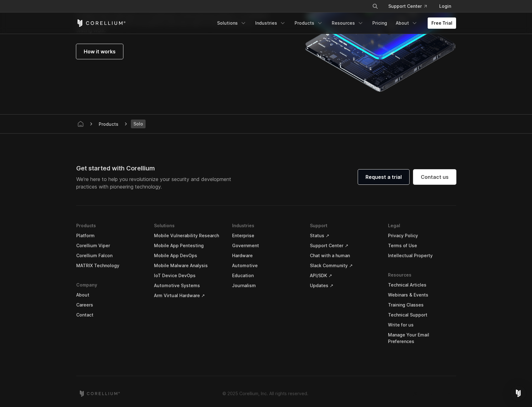 The width and height of the screenshot is (532, 407). Describe the element at coordinates (379, 23) in the screenshot. I see `a: Pricing` at that location.